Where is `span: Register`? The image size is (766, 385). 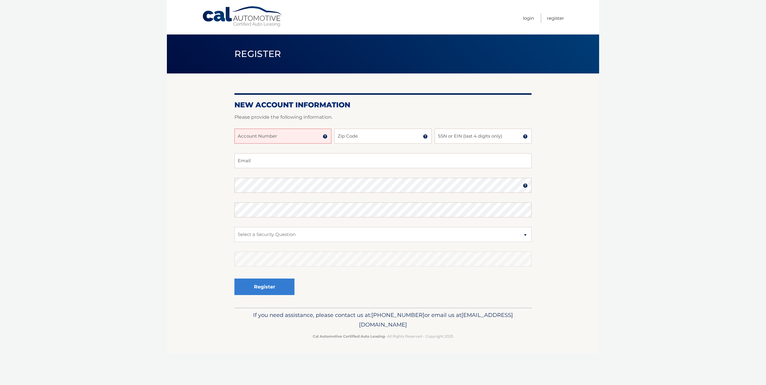 span: Register is located at coordinates (258, 54).